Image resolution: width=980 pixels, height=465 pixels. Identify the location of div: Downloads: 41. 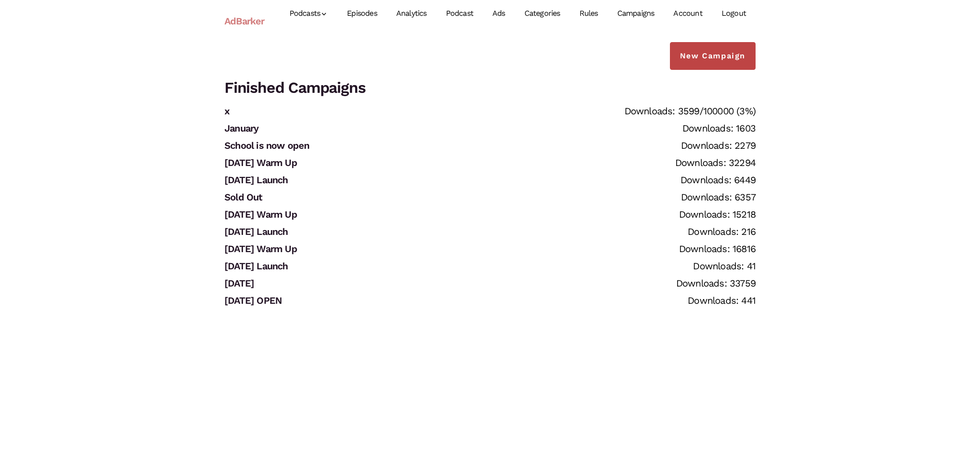
(724, 266).